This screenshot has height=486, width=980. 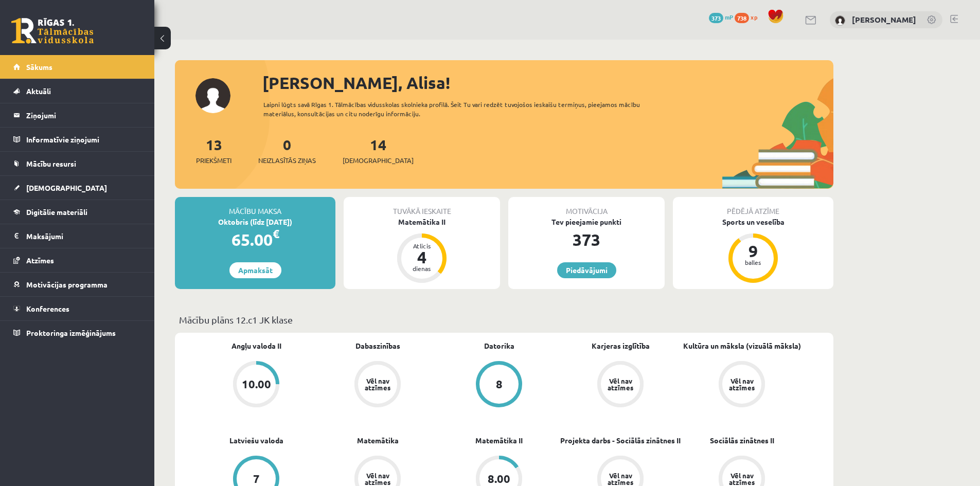 What do you see at coordinates (753, 17) in the screenshot?
I see `span: xp` at bounding box center [753, 17].